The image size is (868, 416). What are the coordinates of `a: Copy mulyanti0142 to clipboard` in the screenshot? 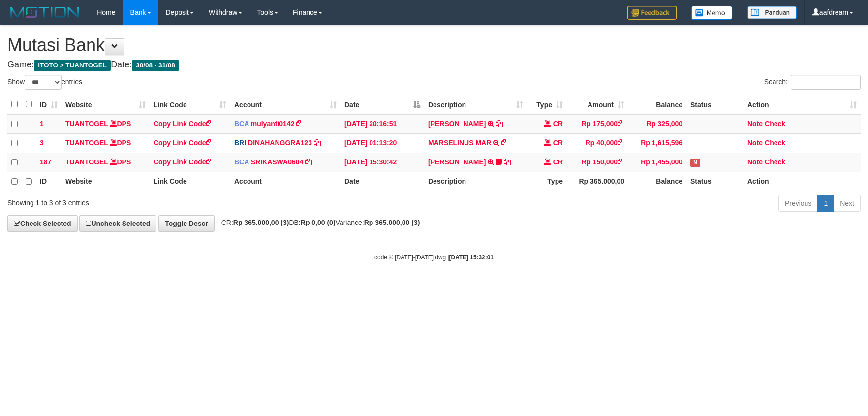 It's located at (300, 123).